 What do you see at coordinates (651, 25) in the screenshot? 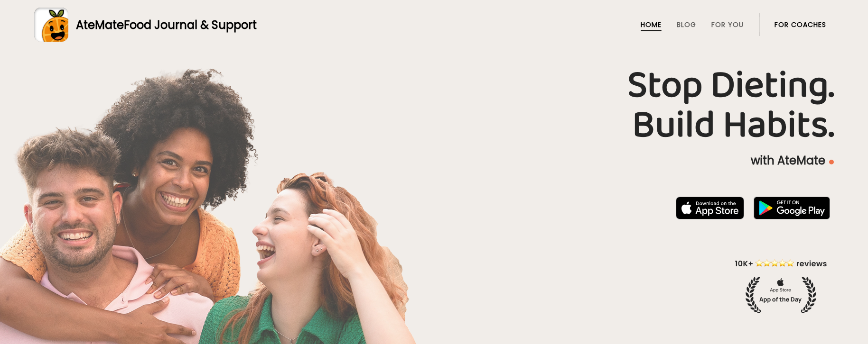
I see `a: Home` at bounding box center [651, 25].